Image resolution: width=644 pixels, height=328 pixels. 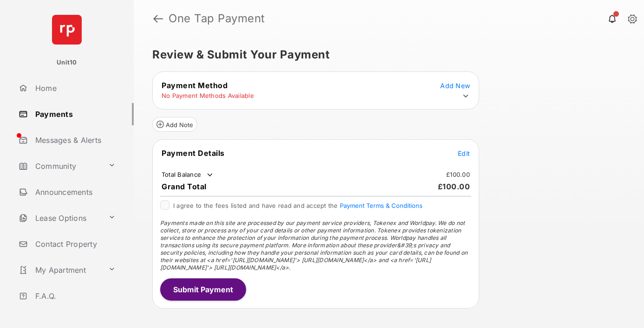 What do you see at coordinates (203, 289) in the screenshot?
I see `button: Submit Payment` at bounding box center [203, 289].